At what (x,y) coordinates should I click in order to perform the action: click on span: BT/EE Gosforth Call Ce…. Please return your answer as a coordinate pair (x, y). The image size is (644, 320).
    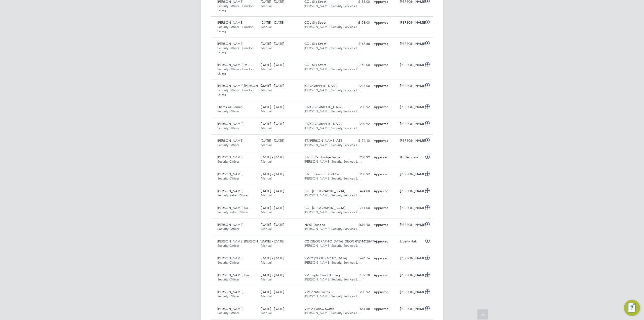
    Looking at the image, I should click on (323, 174).